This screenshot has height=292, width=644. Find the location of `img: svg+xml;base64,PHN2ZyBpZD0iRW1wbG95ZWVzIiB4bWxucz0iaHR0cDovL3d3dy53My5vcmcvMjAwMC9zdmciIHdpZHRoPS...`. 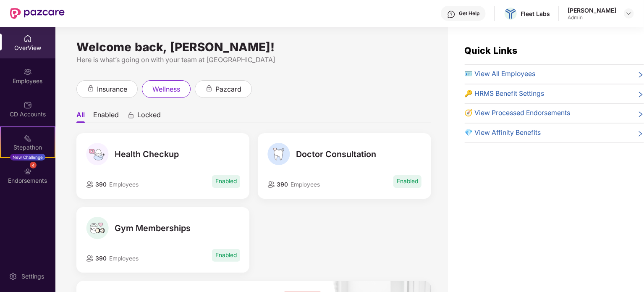

img: svg+xml;base64,PHN2ZyBpZD0iRW1wbG95ZWVzIiB4bWxucz0iaHR0cDovL3d3dy53My5vcmcvMjAwMC9zdmciIHdpZHRoPS... is located at coordinates (28, 72).